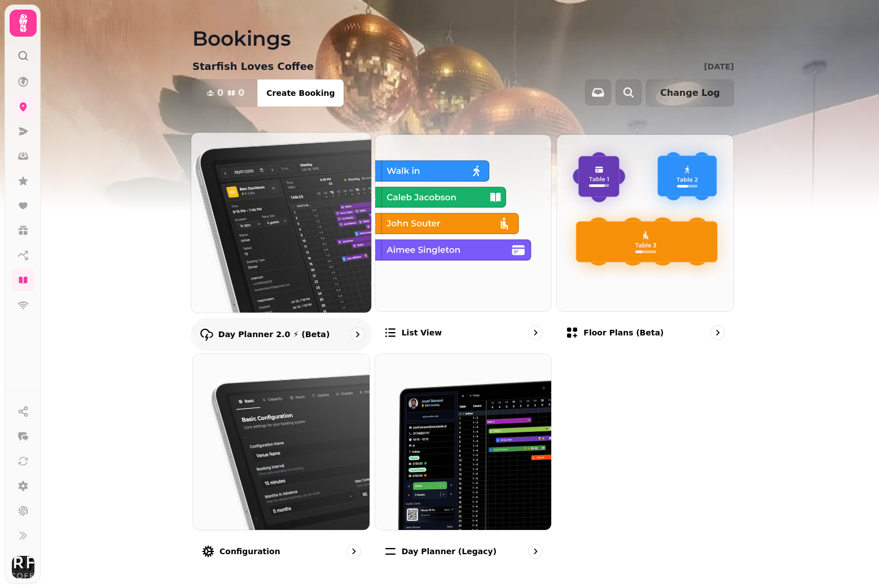 Image resolution: width=879 pixels, height=588 pixels. Describe the element at coordinates (421, 332) in the screenshot. I see `p: List view` at that location.